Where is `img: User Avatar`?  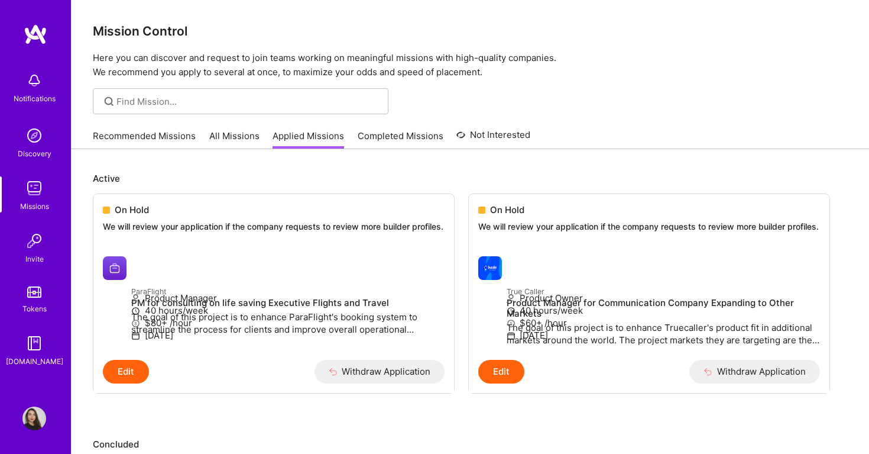
img: User Avatar is located at coordinates (34, 418).